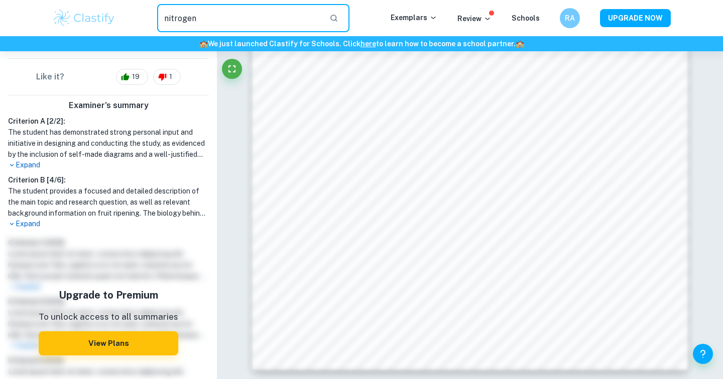 This screenshot has width=723, height=379. What do you see at coordinates (84, 18) in the screenshot?
I see `img: Clastify logo` at bounding box center [84, 18].